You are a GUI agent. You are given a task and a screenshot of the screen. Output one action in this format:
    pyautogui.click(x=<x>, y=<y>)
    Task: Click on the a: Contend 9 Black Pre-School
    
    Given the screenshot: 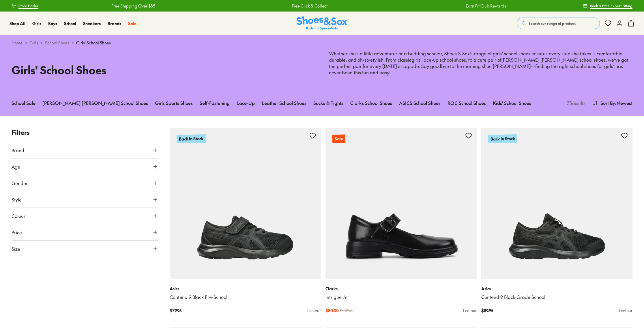 What is the action you would take?
    pyautogui.click(x=246, y=297)
    